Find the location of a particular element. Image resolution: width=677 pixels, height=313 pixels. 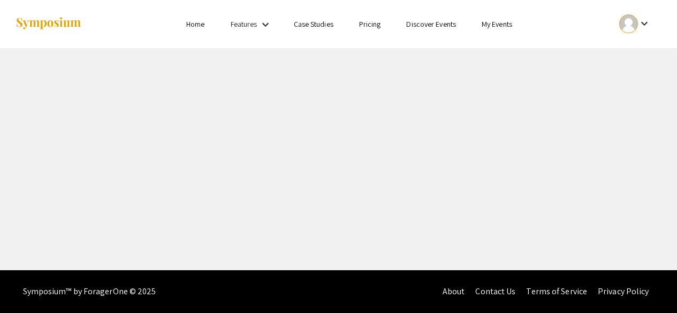

a: Home is located at coordinates (195, 24).